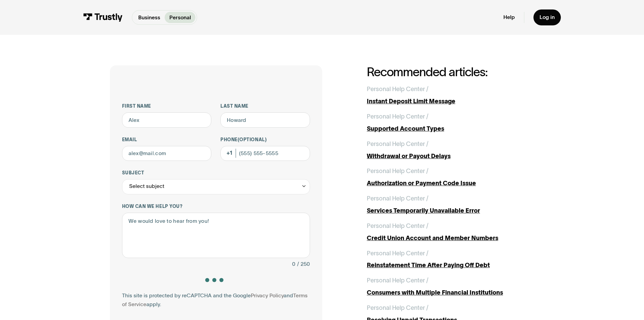 This screenshot has height=320, width=644. Describe the element at coordinates (267, 295) in the screenshot. I see `a: Privacy Policy` at that location.